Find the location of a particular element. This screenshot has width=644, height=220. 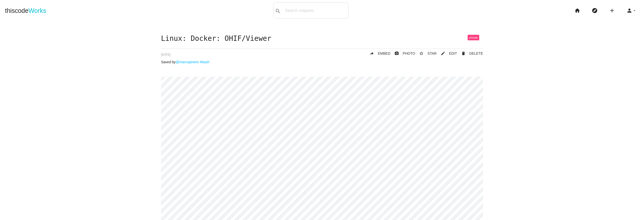

button: star_borderSTAR is located at coordinates (425, 54).